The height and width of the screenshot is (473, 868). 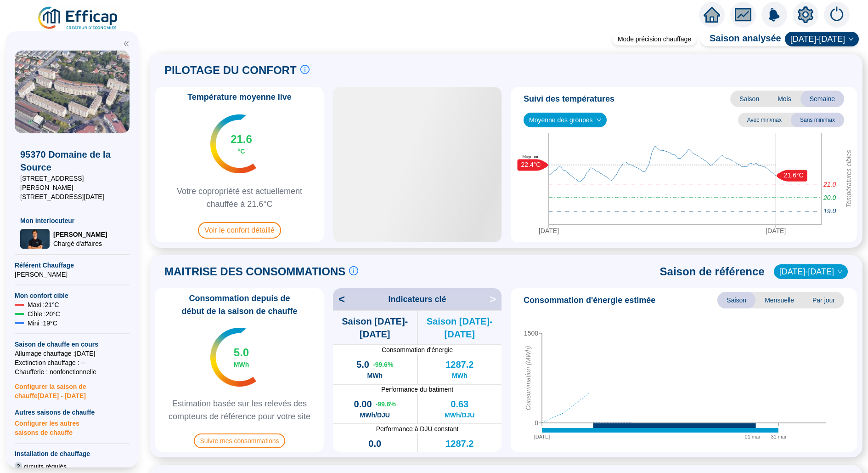 What do you see at coordinates (780, 300) in the screenshot?
I see `span: Mensuelle` at bounding box center [780, 300].